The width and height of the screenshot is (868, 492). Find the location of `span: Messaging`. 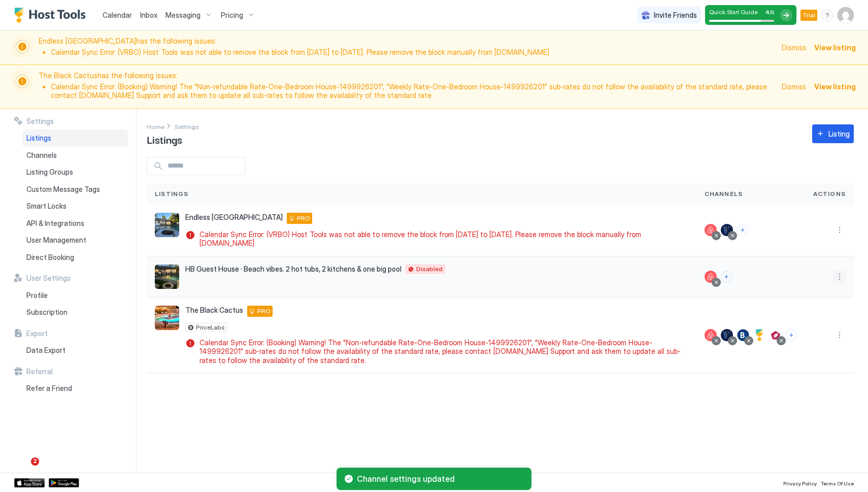

span: Messaging is located at coordinates (183, 16).